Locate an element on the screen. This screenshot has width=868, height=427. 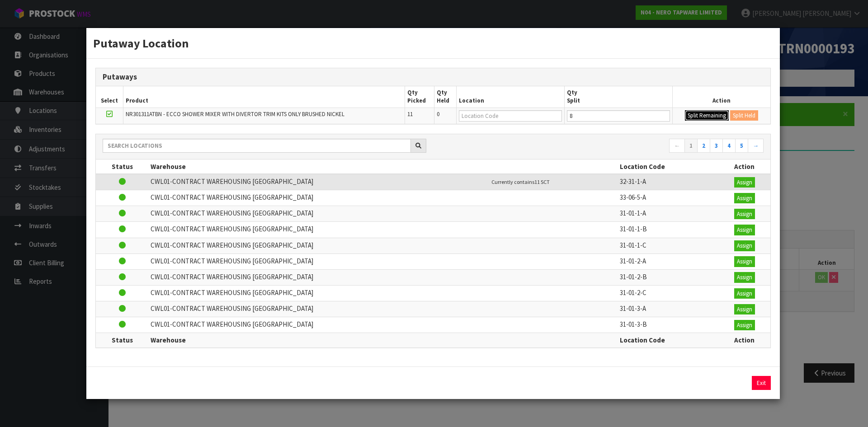
input: Search locations is located at coordinates (257, 146).